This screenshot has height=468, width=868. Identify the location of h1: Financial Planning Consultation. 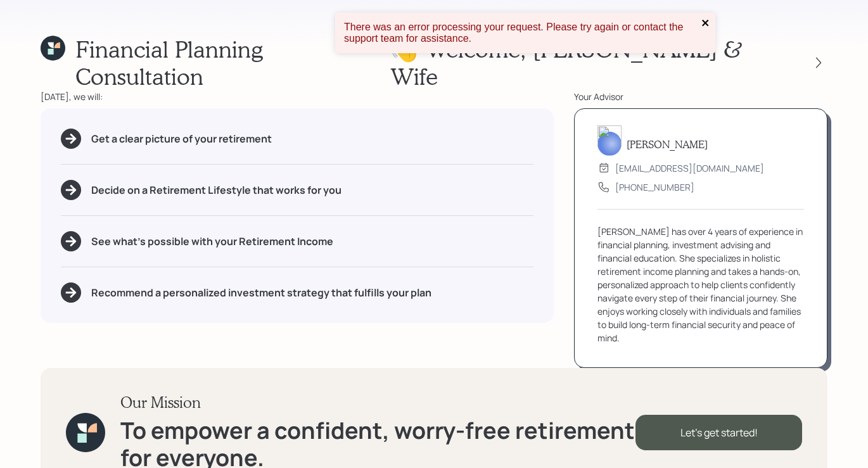
(232, 63).